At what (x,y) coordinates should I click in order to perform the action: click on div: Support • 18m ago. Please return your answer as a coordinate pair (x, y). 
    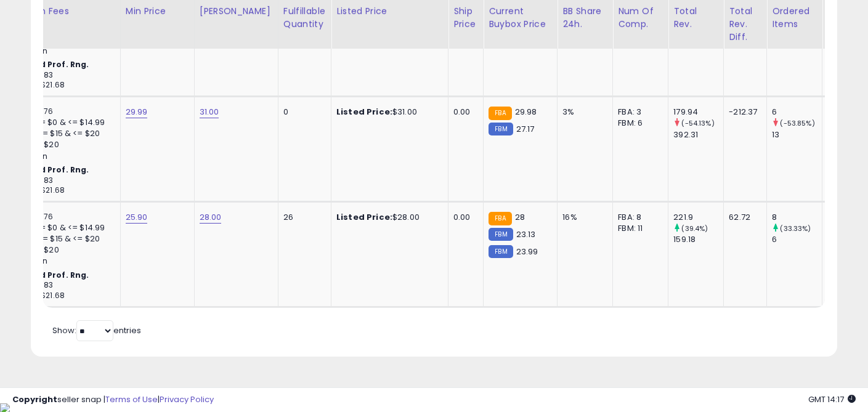
    Looking at the image, I should click on (56, 250).